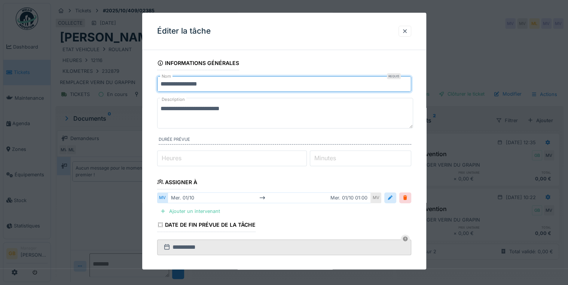 Image resolution: width=568 pixels, height=285 pixels. I want to click on label: Minutes, so click(325, 158).